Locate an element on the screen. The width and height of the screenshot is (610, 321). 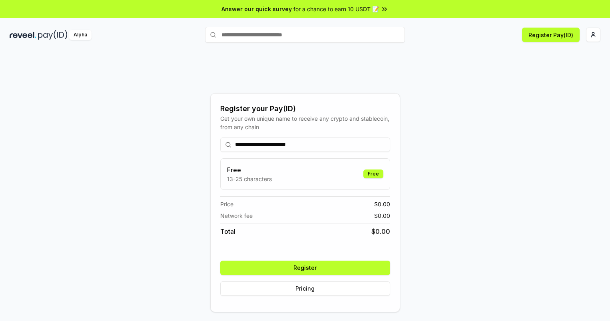
span: Answer our quick survey is located at coordinates (257, 9).